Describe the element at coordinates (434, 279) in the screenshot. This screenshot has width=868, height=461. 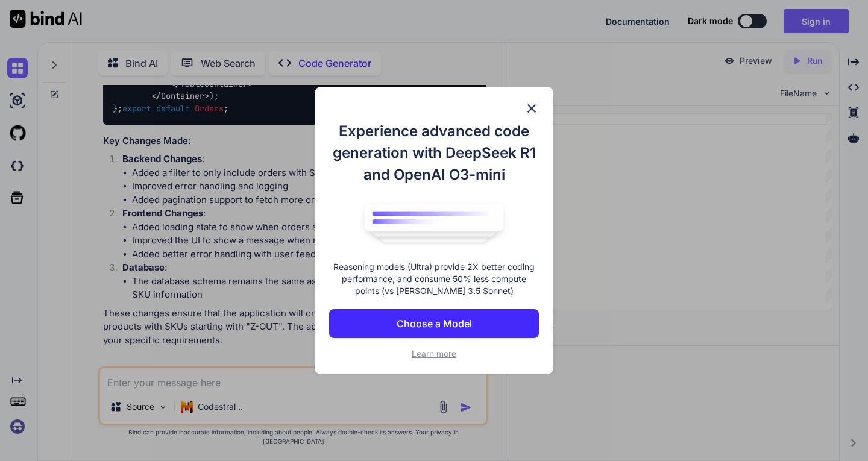
I see `p: Reasoning models (Ultra) provide 2X better coding performance, and consume 50% less compute point...` at that location.